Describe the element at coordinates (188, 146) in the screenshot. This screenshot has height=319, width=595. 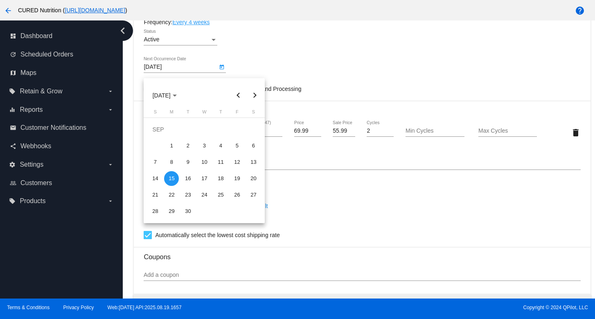
I see `td: September 2, 2025` at that location.